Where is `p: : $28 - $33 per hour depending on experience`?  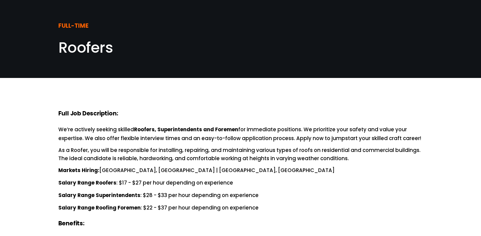
p: : $28 - $33 per hour depending on experience is located at coordinates (241, 195).